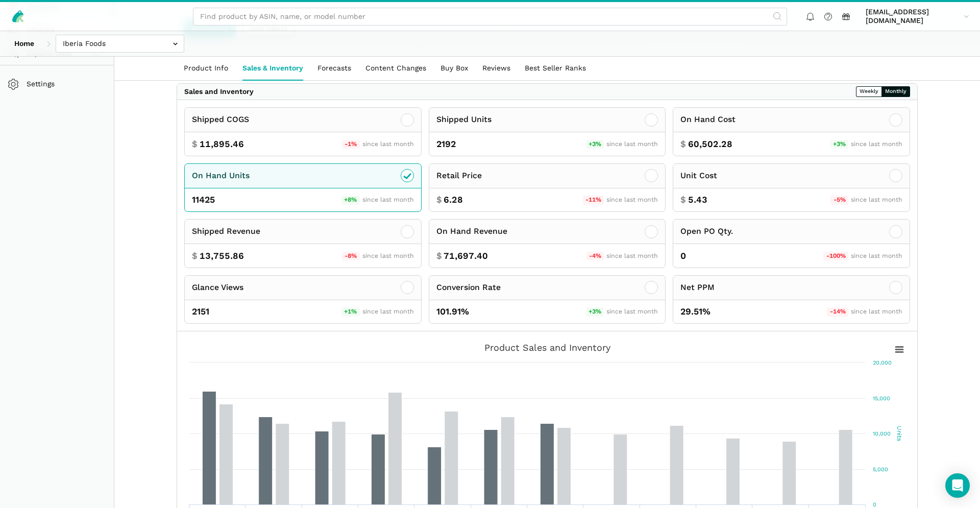 Image resolution: width=980 pixels, height=508 pixels. Describe the element at coordinates (896, 92) in the screenshot. I see `button: Monthly` at that location.